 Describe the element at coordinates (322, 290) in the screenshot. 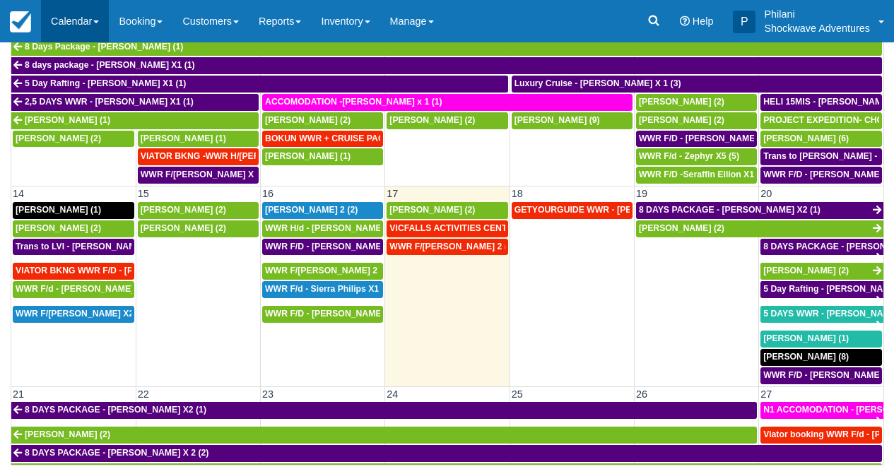

I see `a: WWR F/d - Sierra Philips X1 (1)` at that location.